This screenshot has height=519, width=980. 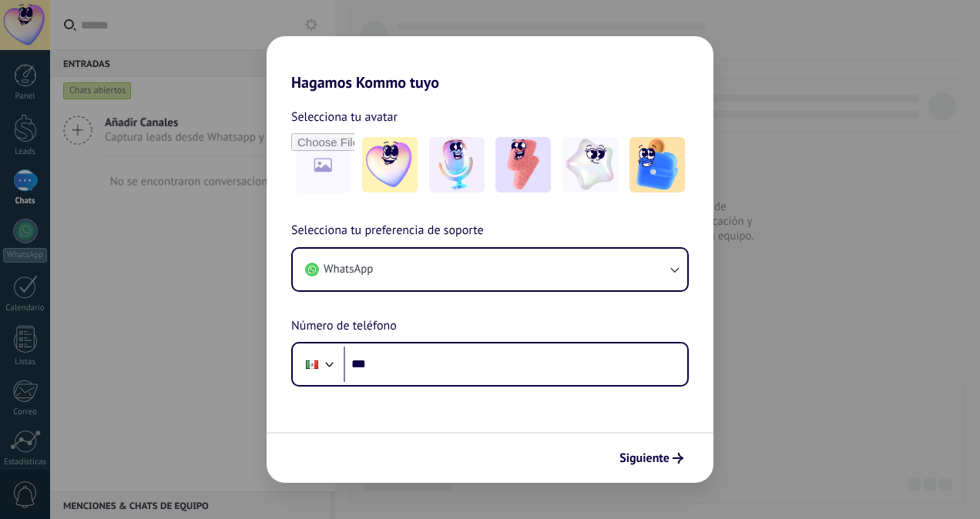 What do you see at coordinates (312, 364) in the screenshot?
I see `div: Mexico: + 52` at bounding box center [312, 364].